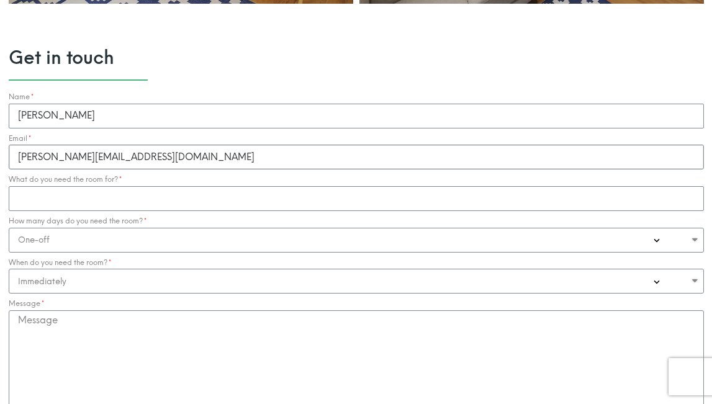 The width and height of the screenshot is (712, 404). What do you see at coordinates (78, 221) in the screenshot?
I see `label: How many days do you need the room?` at bounding box center [78, 221].